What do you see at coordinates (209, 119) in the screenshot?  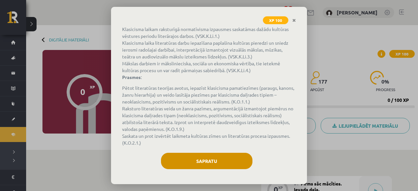 I see `li: Raksturo literatūras veida un žanra pazīmes, argumentācijā izmantojot piemērus no klasicisma daiļ...` at bounding box center [209, 119].